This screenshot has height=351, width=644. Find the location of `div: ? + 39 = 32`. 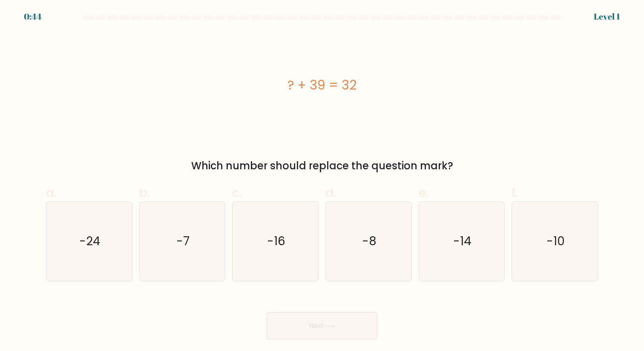

div: ? + 39 = 32 is located at coordinates (322, 85).